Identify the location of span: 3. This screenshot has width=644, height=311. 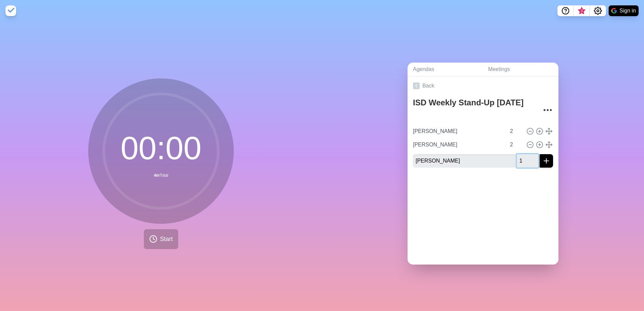
(581, 11).